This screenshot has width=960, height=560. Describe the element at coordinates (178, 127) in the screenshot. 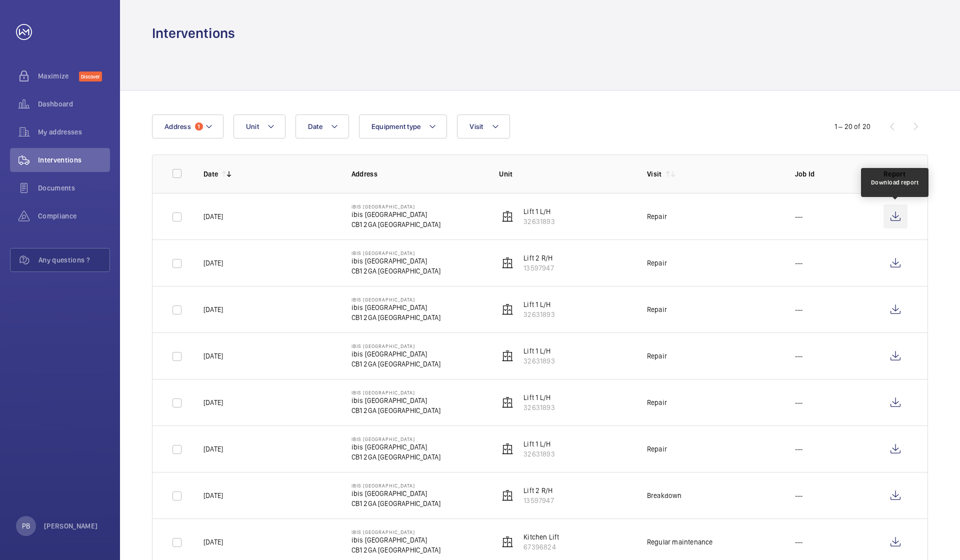

I see `span: Address` at that location.